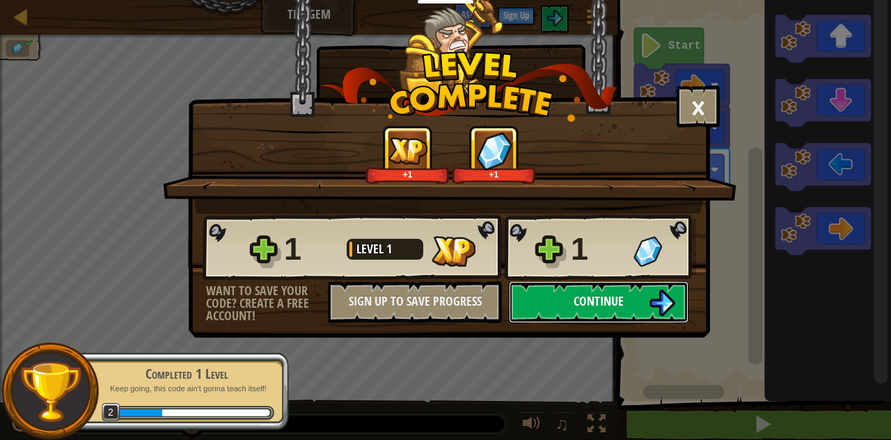 This screenshot has width=891, height=440. Describe the element at coordinates (267, 303) in the screenshot. I see `div: Want to save your code? Create a free account!` at that location.